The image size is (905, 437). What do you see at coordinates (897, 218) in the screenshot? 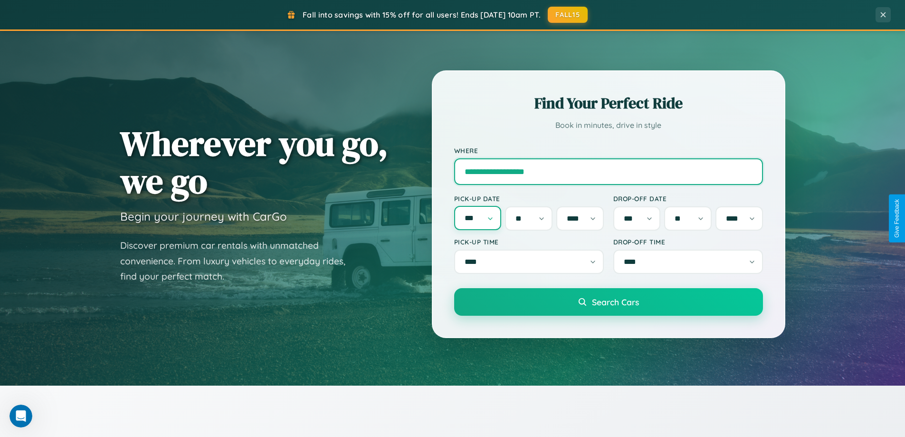
I see `div: Give Feedback` at bounding box center [897, 218].